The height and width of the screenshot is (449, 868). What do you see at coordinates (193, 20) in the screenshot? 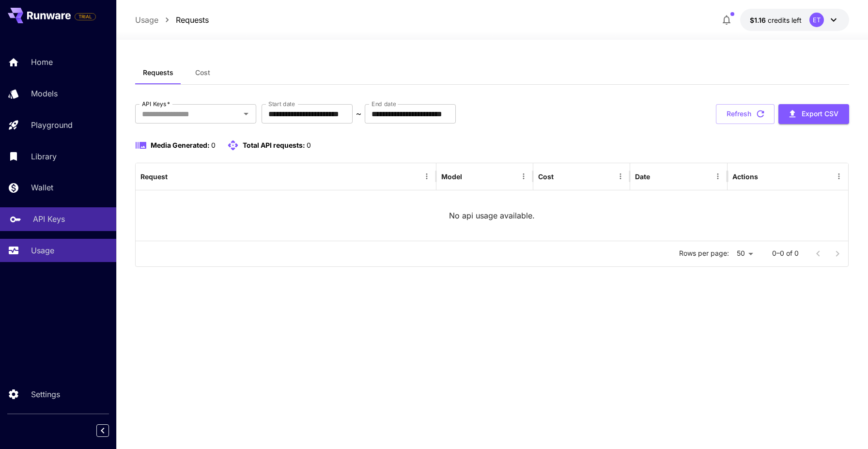
I see `p: Requests` at bounding box center [193, 20].